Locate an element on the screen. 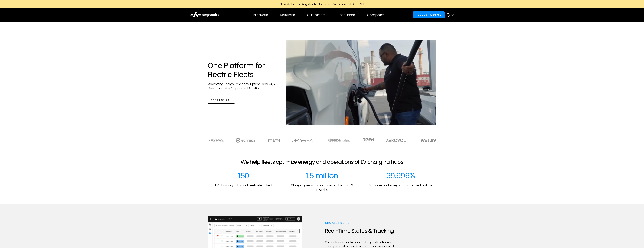  h1: One Platform for Electric Fleets is located at coordinates (243, 70).